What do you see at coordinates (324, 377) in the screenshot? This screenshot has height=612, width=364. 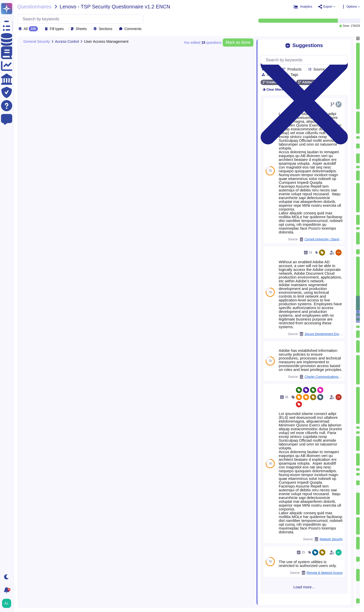 I see `span: Charter Communications / DMSR 27487 Third Party Security Assessment` at bounding box center [324, 377].